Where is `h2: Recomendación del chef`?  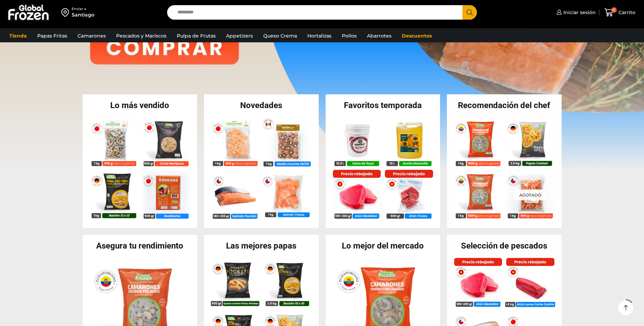
h2: Recomendación del chef is located at coordinates (504, 105).